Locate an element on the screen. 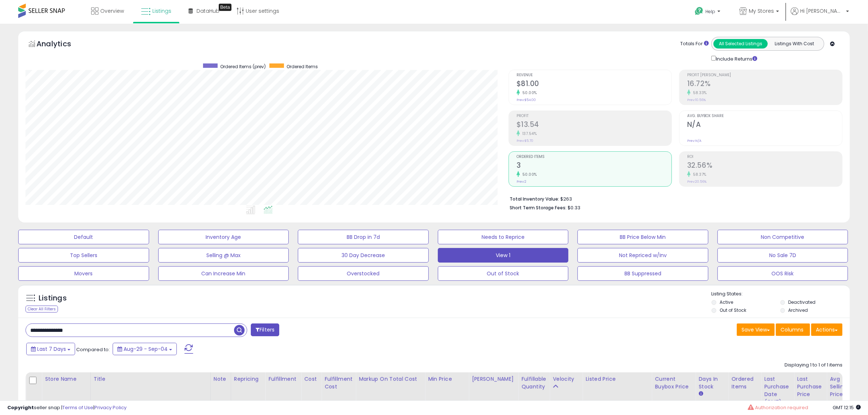 The height and width of the screenshot is (415, 868). p: Listing States: is located at coordinates (780, 294).